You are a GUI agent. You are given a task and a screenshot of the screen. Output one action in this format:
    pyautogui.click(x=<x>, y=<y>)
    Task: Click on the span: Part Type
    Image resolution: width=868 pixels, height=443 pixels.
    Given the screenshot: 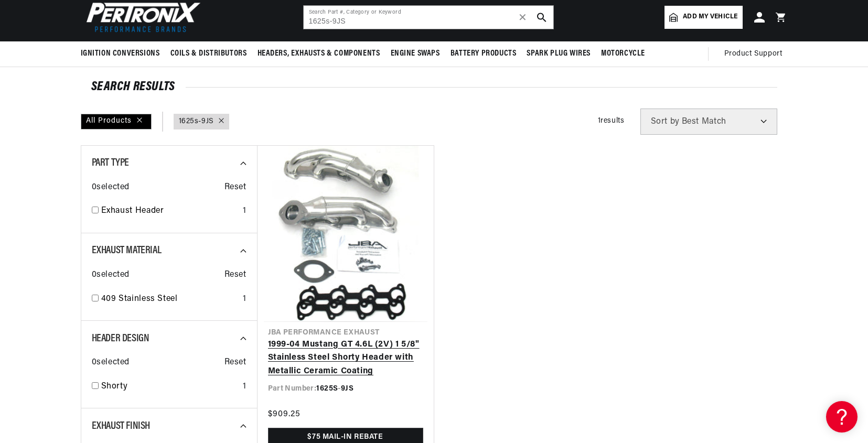 What is the action you would take?
    pyautogui.click(x=110, y=163)
    